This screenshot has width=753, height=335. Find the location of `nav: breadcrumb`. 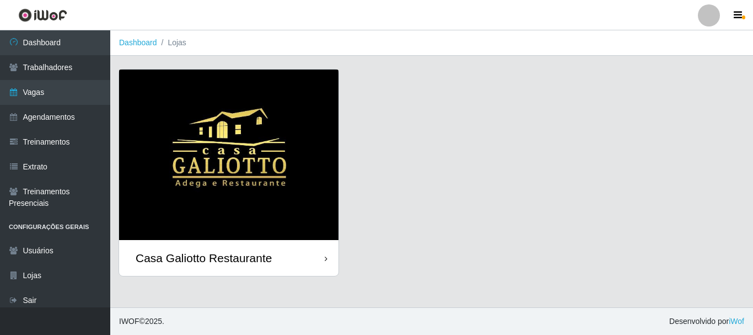

nav: breadcrumb is located at coordinates (432, 43).